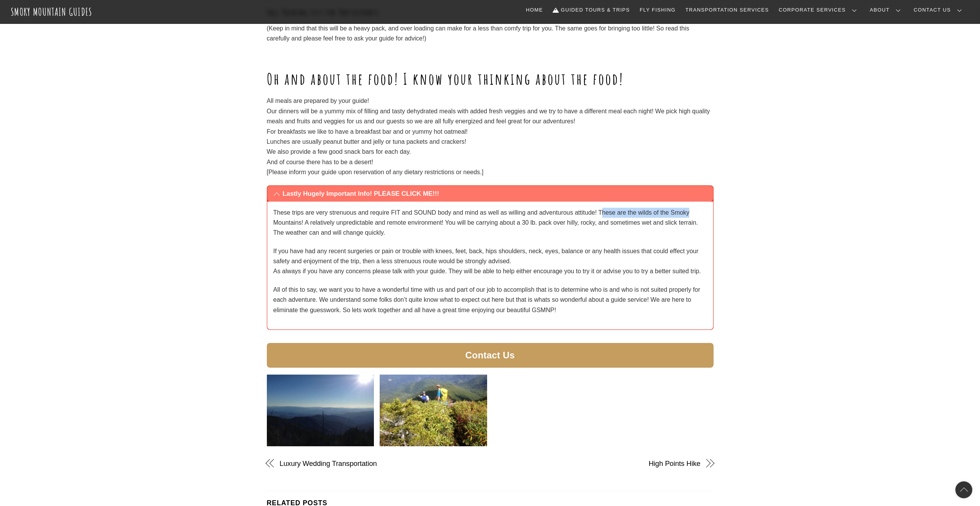  Describe the element at coordinates (591, 10) in the screenshot. I see `a: Guided Tours & Trips` at that location.